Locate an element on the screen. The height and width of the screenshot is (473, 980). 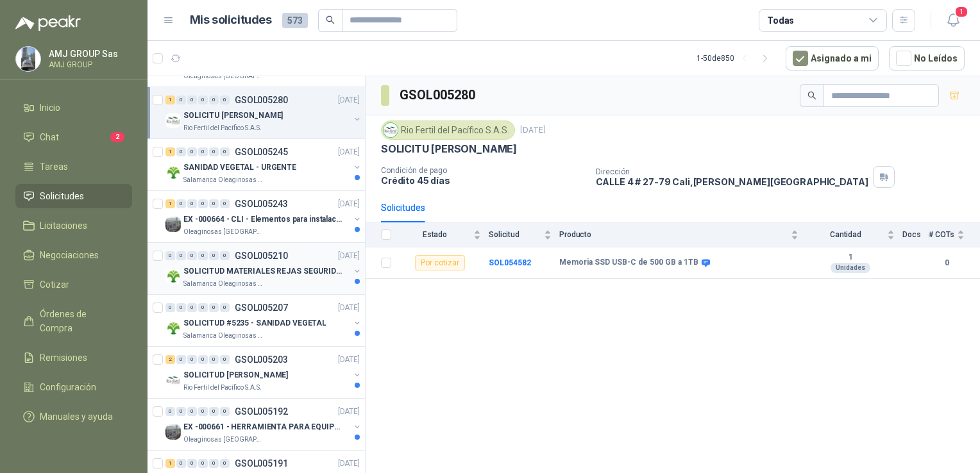
span: Chat is located at coordinates (49, 137).